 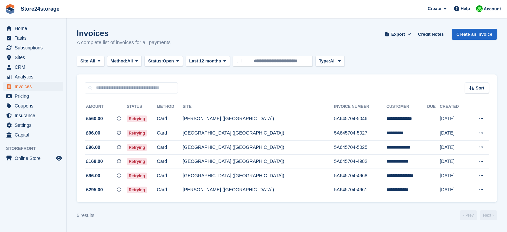 I want to click on span: Method:, so click(x=119, y=61).